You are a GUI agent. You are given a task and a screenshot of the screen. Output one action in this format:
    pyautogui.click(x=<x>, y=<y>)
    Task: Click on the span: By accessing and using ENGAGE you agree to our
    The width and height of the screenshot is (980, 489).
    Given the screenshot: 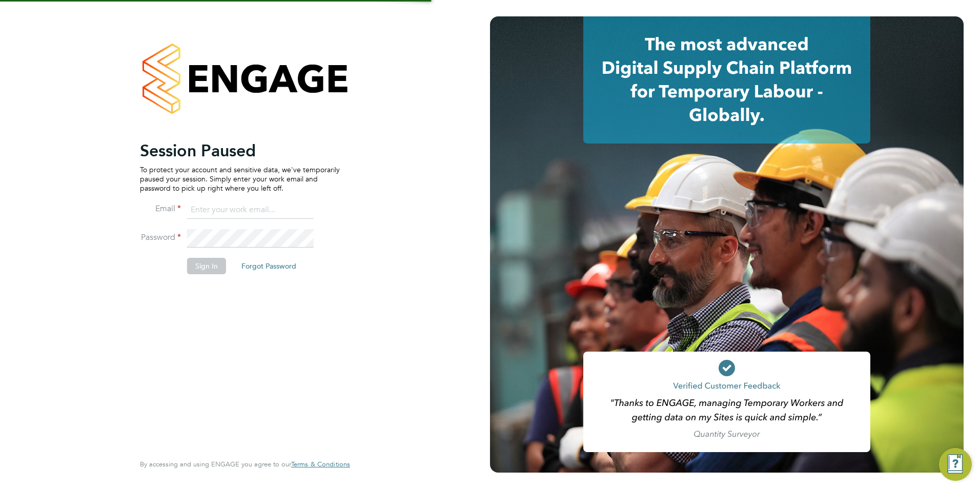 What is the action you would take?
    pyautogui.click(x=245, y=464)
    